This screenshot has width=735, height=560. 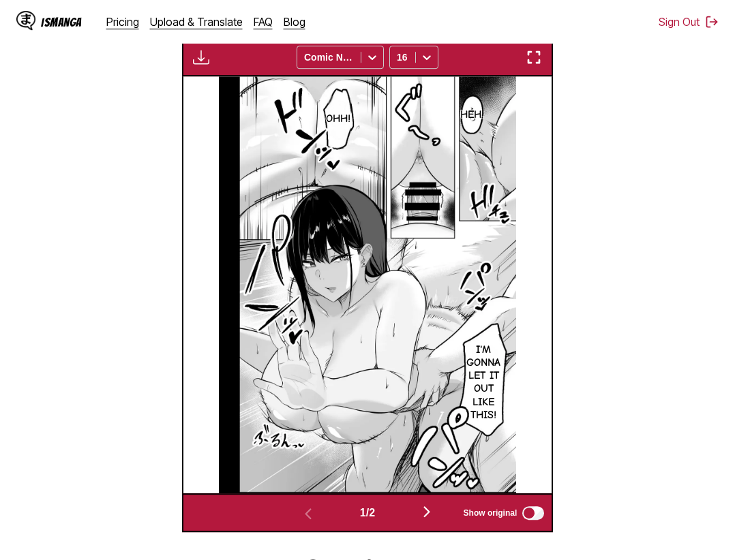 What do you see at coordinates (712, 22) in the screenshot?
I see `img: Sign out` at bounding box center [712, 22].